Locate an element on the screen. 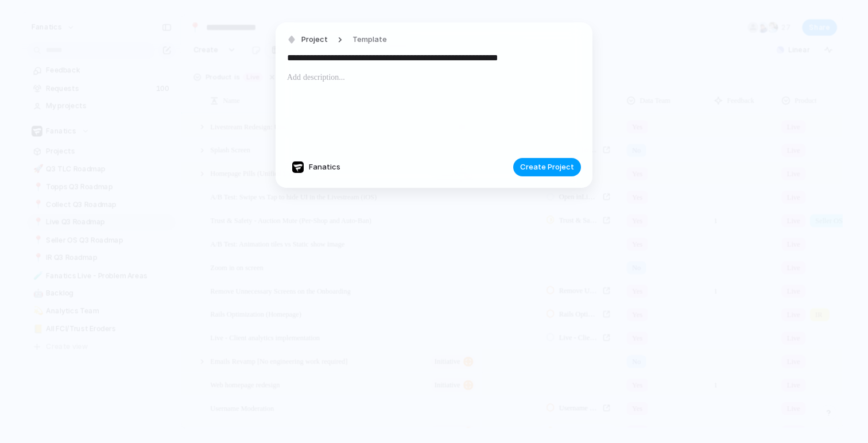 This screenshot has height=443, width=868. span: Project is located at coordinates (315, 40).